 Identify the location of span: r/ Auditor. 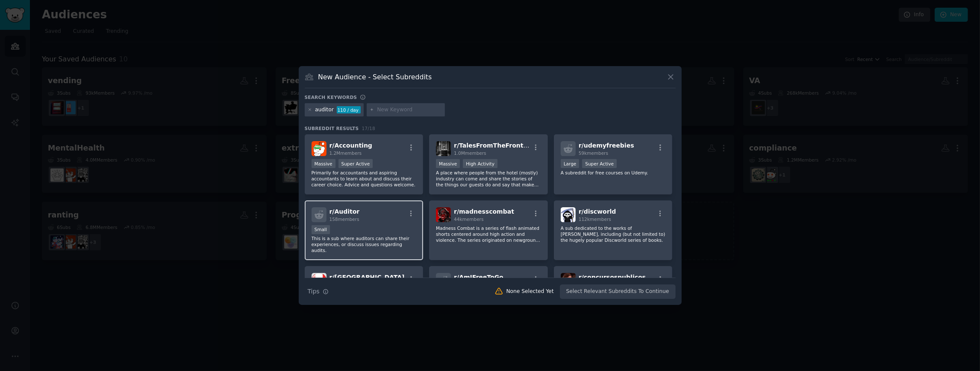
(344, 212).